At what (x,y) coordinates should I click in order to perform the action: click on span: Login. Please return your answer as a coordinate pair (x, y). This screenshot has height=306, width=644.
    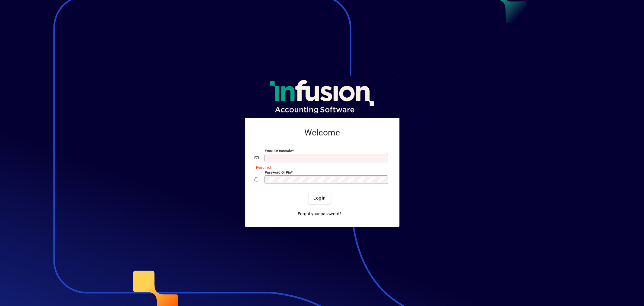
    Looking at the image, I should click on (319, 198).